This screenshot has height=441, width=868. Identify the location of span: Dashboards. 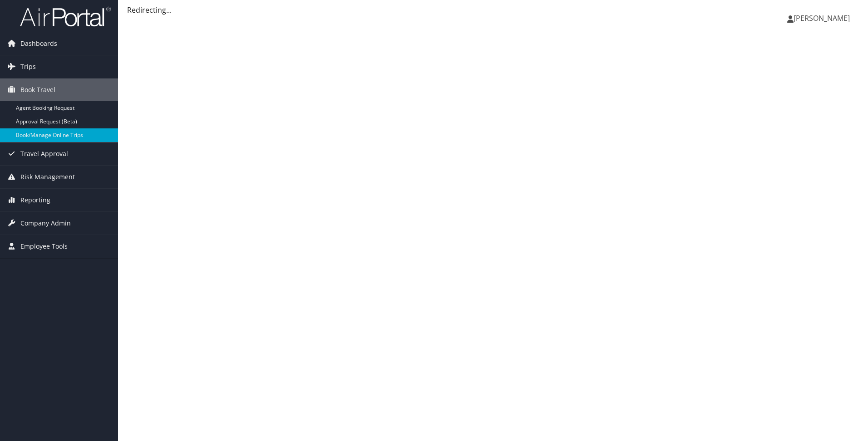
(39, 43).